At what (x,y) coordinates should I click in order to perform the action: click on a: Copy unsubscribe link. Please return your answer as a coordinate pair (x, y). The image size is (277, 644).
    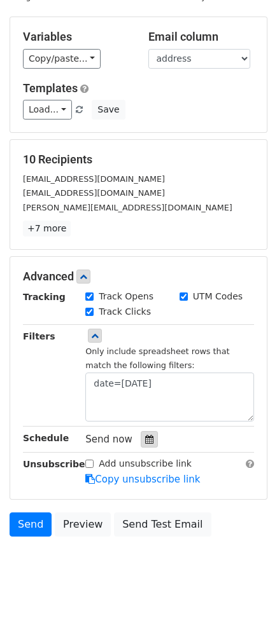
    Looking at the image, I should click on (143, 479).